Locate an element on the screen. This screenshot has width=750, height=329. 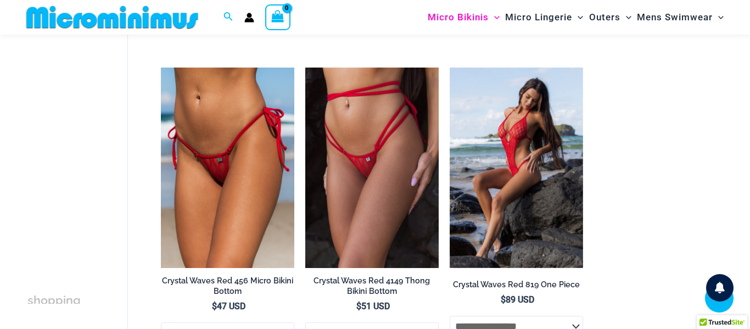
a: Crystal Waves Red 819 One Piece is located at coordinates (516, 287).